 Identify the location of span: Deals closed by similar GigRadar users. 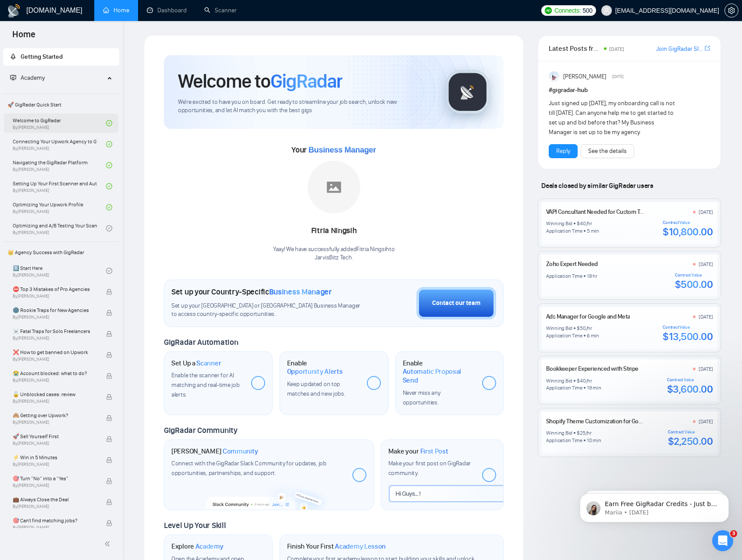
(597, 185).